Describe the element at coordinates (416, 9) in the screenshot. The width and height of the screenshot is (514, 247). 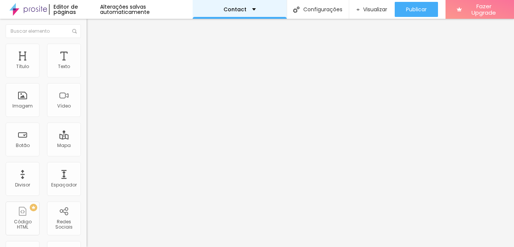
I see `span: Publicar` at that location.